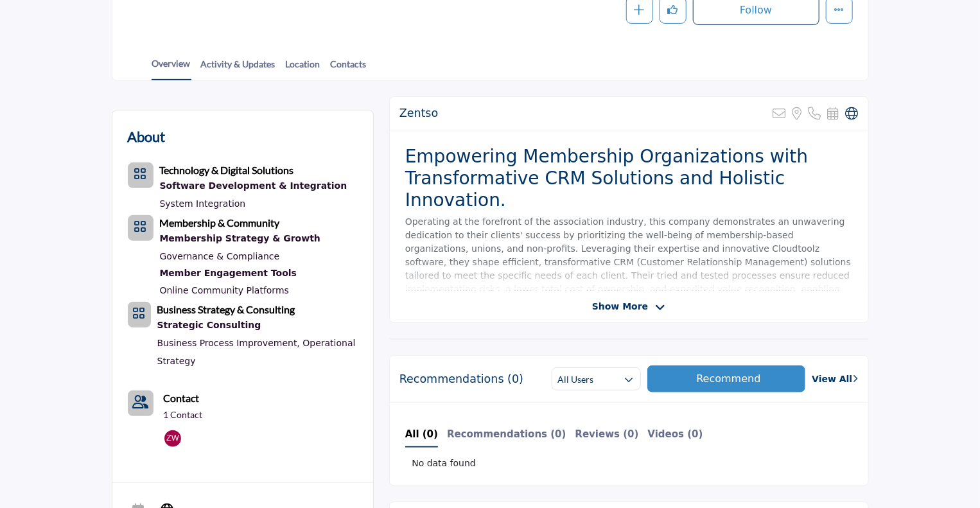 This screenshot has height=508, width=980. Describe the element at coordinates (133, 80) in the screenshot. I see `img: tab_keywords_by_traffic_grey.svg` at that location.